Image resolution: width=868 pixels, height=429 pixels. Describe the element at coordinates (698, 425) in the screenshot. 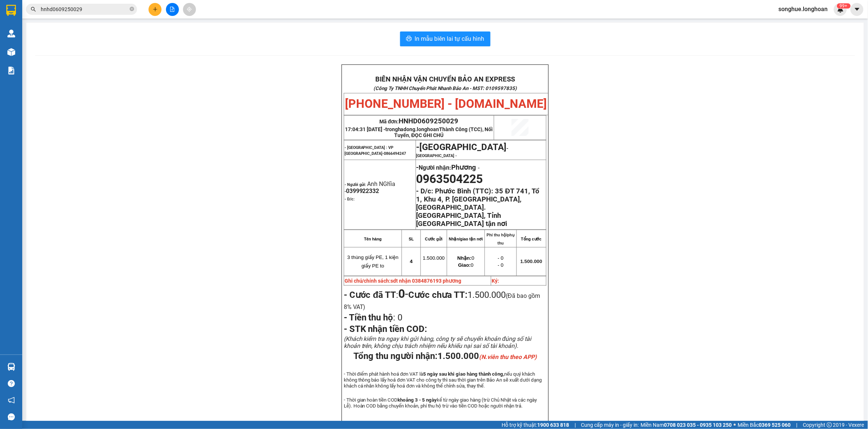

I see `strong: 0708 023 035 - 0935 103 250` at that location.